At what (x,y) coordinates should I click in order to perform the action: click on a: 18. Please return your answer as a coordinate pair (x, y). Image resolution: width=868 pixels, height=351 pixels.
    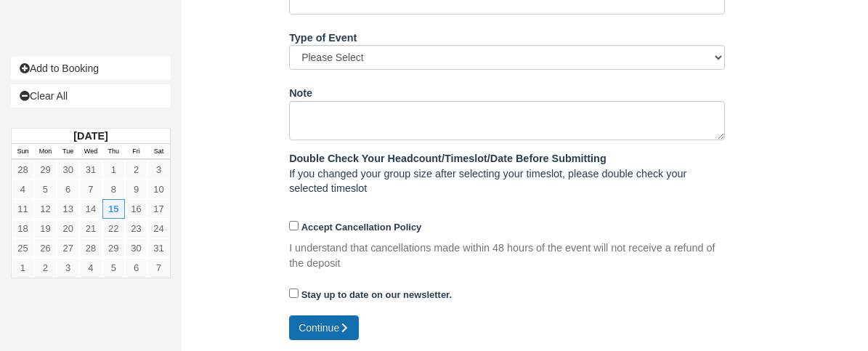
    Looking at the image, I should click on (22, 228).